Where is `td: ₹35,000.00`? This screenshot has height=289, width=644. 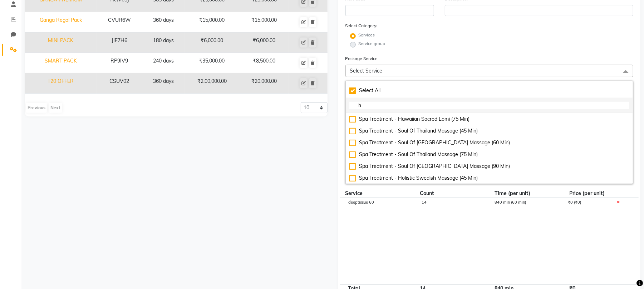
td: ₹35,000.00 is located at coordinates (212, 63).